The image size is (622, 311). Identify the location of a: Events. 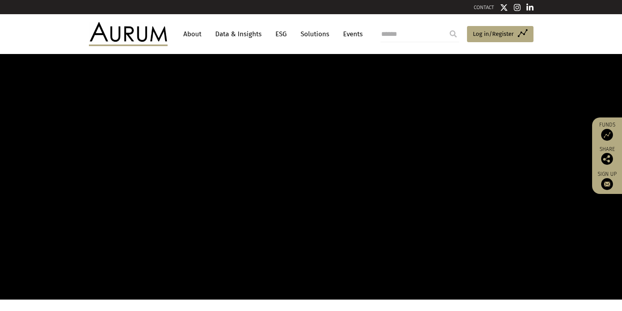
(351, 34).